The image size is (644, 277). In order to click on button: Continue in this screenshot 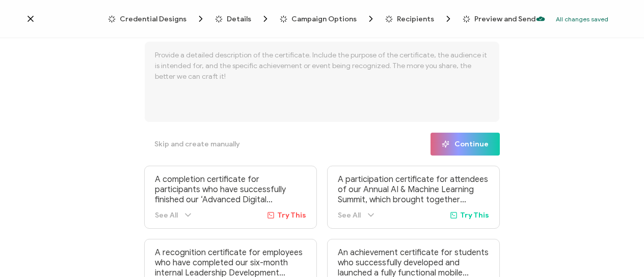, I will do `click(465, 144)`.